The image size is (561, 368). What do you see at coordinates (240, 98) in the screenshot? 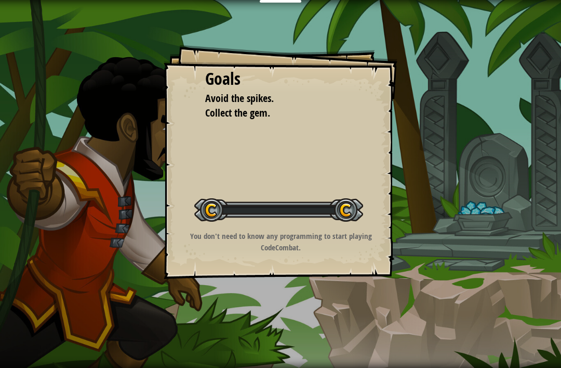
I see `span: Avoid the spikes.` at bounding box center [240, 98].